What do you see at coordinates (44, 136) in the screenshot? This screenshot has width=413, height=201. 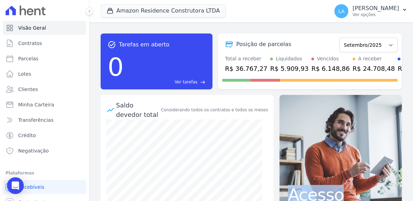 I see `a: Crédito` at bounding box center [44, 136].